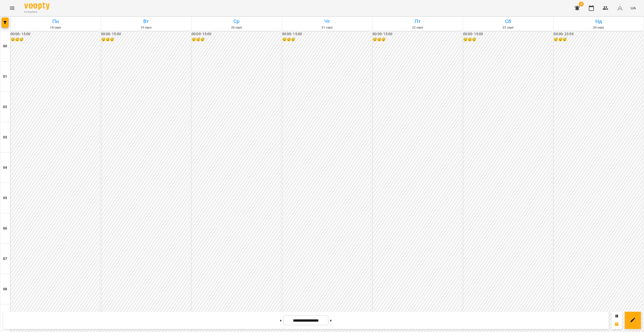  I want to click on h6: Вт, so click(146, 21).